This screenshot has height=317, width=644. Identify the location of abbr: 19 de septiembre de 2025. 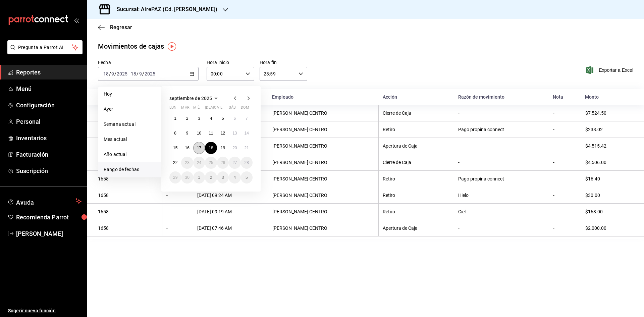
(223, 148).